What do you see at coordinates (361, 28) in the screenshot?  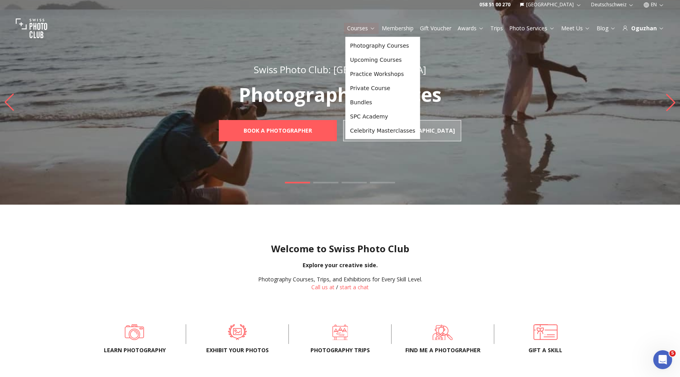 I see `a: Courses` at bounding box center [361, 28].